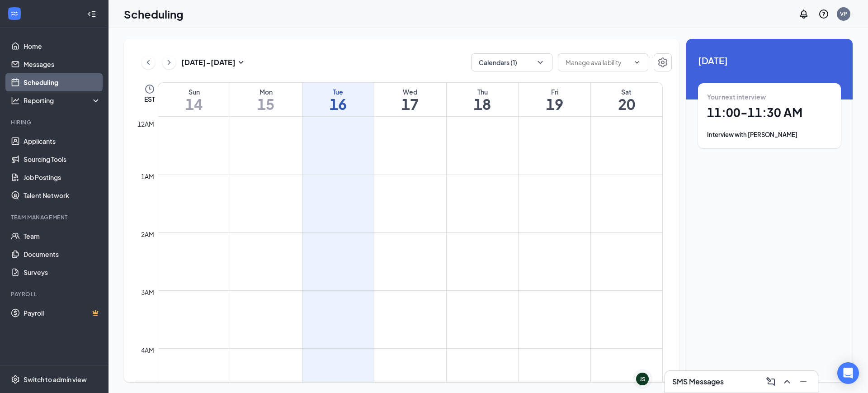  What do you see at coordinates (55, 294) in the screenshot?
I see `div: Payroll` at bounding box center [55, 294].